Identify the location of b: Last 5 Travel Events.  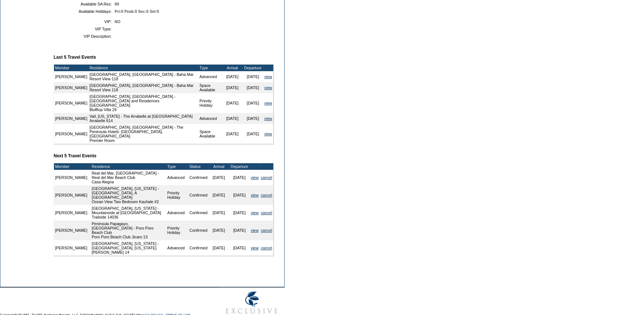
(75, 57).